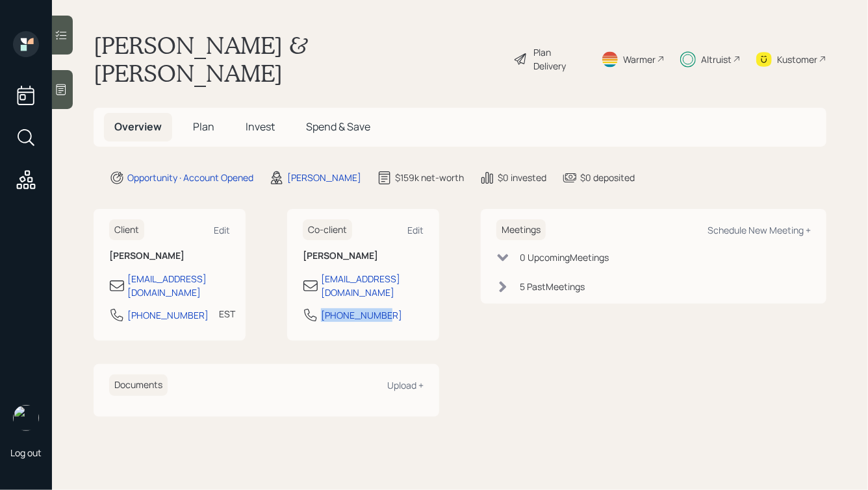  Describe the element at coordinates (716, 59) in the screenshot. I see `div: Altruist` at that location.